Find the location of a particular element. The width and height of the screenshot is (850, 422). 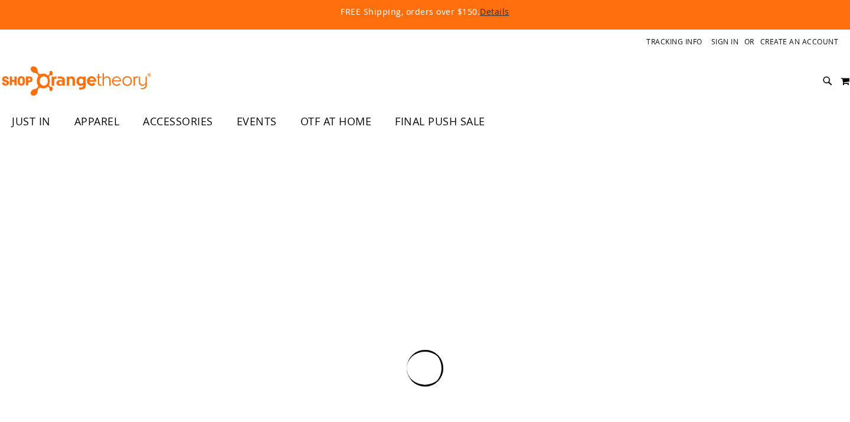

span: OTF AT HOME is located at coordinates (336, 121).